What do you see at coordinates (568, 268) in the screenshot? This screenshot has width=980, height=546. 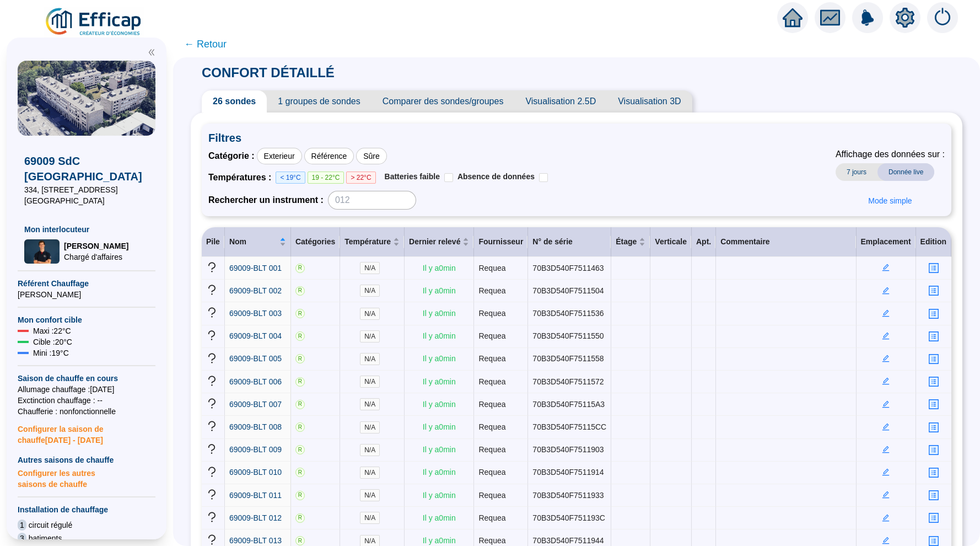 I see `span: 70B3D540F7511463` at bounding box center [568, 268].